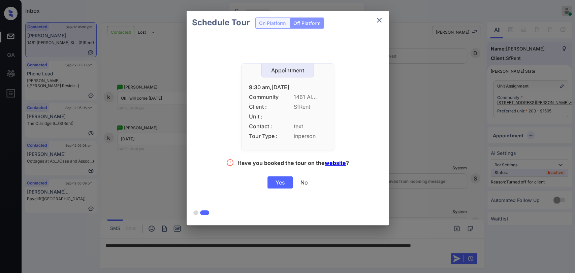  What do you see at coordinates (304, 183) in the screenshot?
I see `div: No` at bounding box center [304, 183].